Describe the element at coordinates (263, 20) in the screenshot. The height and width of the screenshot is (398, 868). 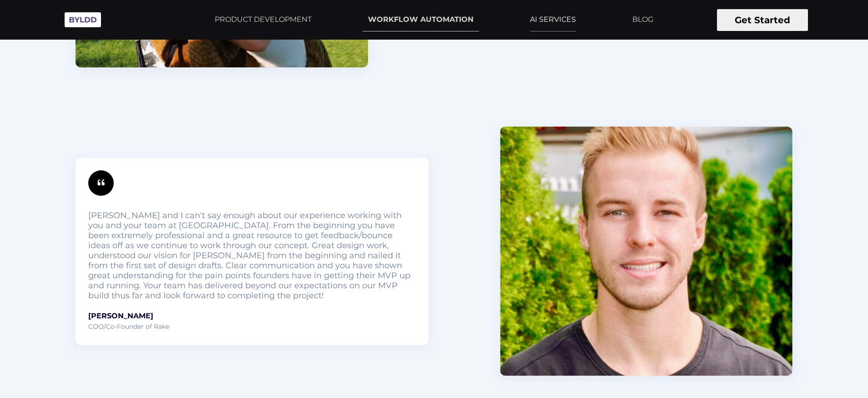
I see `a: PRODUCT DEVELOPMENT` at that location.